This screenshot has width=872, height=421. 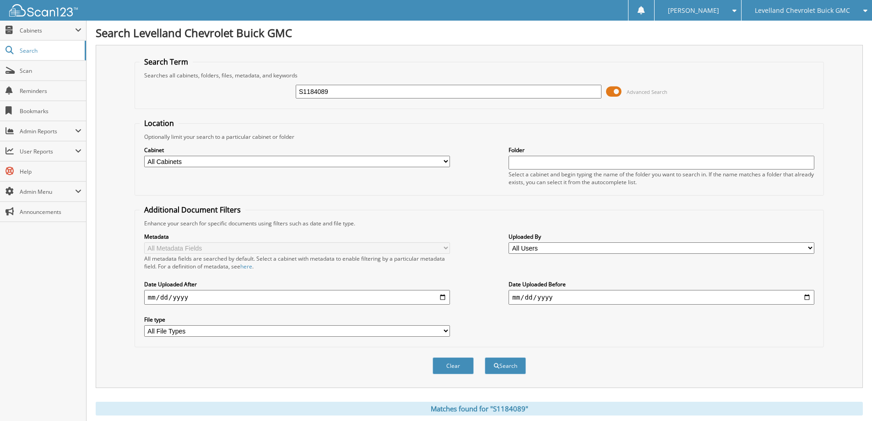 I want to click on img: scan123-logo-white.svg, so click(x=43, y=10).